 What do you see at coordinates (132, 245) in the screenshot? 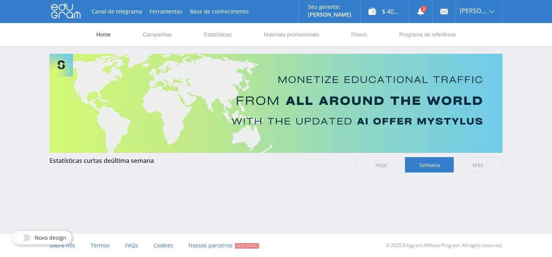
I see `span: FAQs` at bounding box center [132, 245].